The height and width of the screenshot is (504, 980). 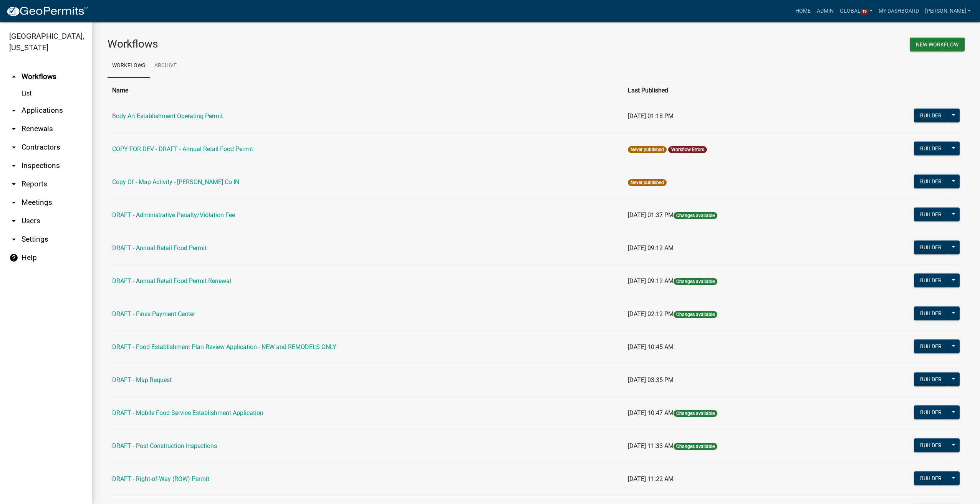 I want to click on a: DRAFT - Right-of-Way (ROW) Permit, so click(x=160, y=479).